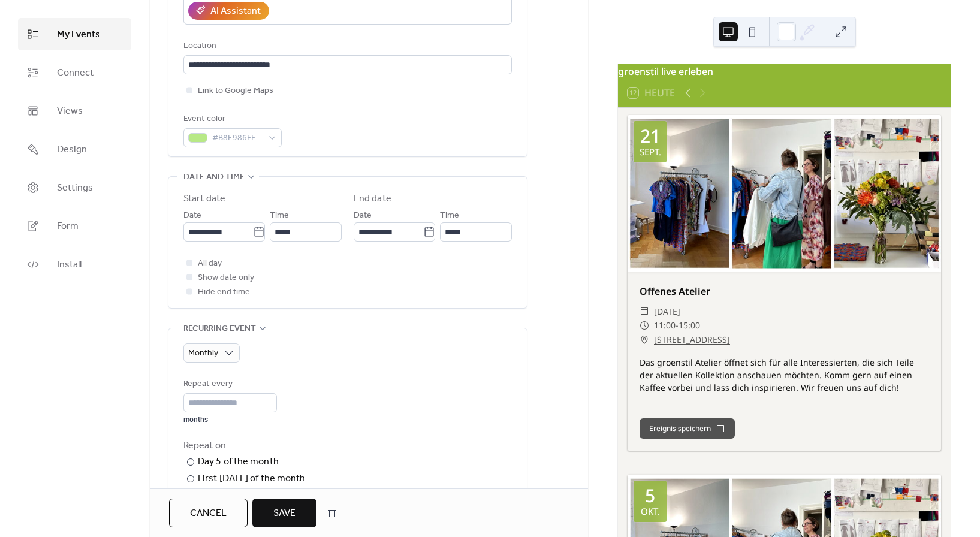  I want to click on span: All day, so click(210, 264).